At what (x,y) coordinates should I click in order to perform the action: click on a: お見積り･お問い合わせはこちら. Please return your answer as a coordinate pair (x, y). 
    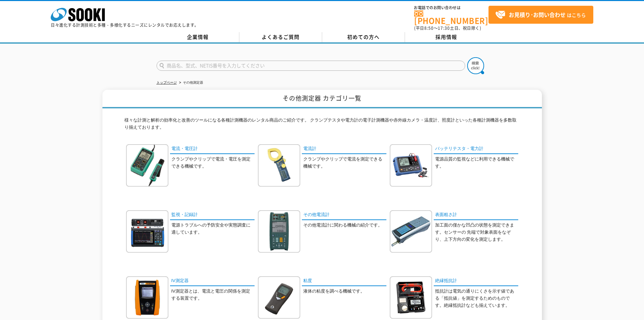
    Looking at the image, I should click on (541, 15).